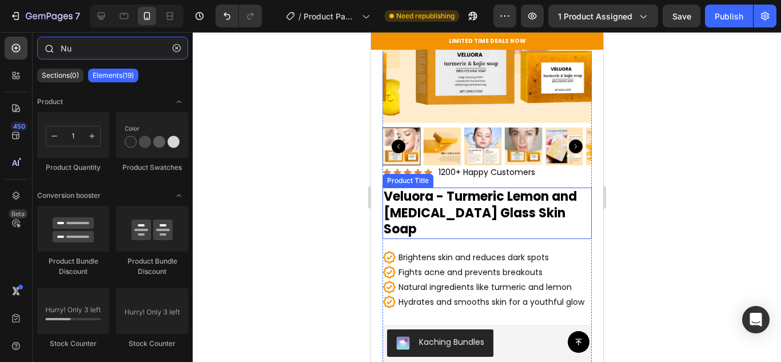  What do you see at coordinates (729, 16) in the screenshot?
I see `button: Publish` at bounding box center [729, 16].